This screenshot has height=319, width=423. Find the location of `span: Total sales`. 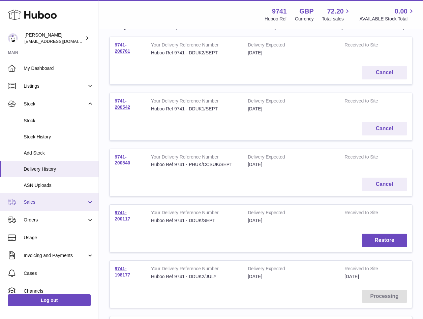

span: Total sales is located at coordinates (336, 19).